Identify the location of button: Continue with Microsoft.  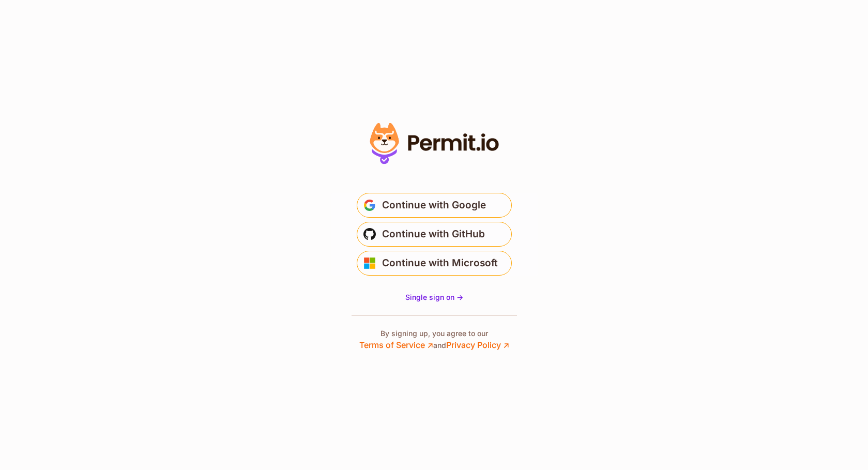
(434, 263).